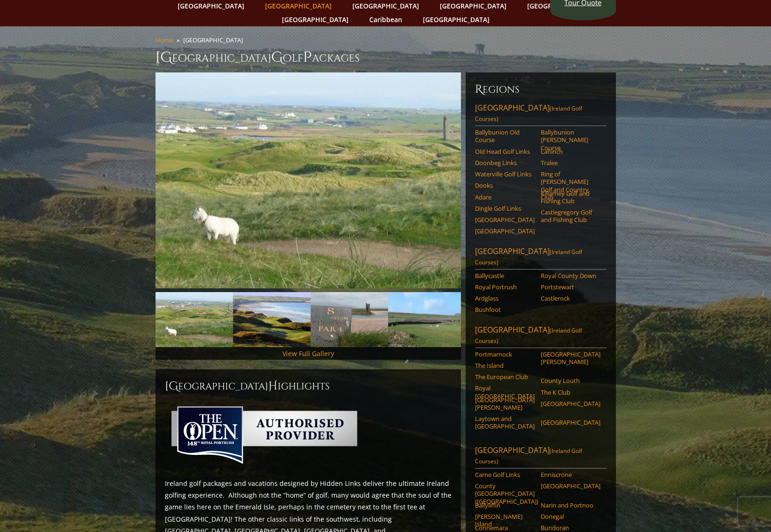 The image size is (771, 532). I want to click on a: Killarney Golf and Fishing Club, so click(571, 197).